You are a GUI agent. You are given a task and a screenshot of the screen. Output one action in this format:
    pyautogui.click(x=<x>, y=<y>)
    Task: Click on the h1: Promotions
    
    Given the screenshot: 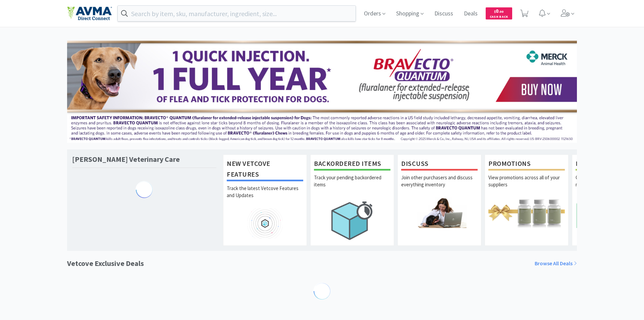 What is the action you would take?
    pyautogui.click(x=527, y=165)
    